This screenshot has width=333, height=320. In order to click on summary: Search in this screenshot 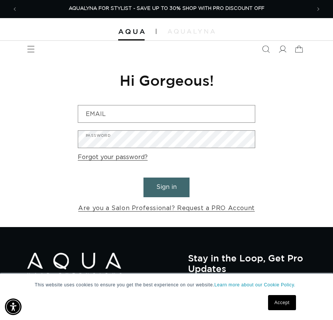, I will do `click(266, 49)`.